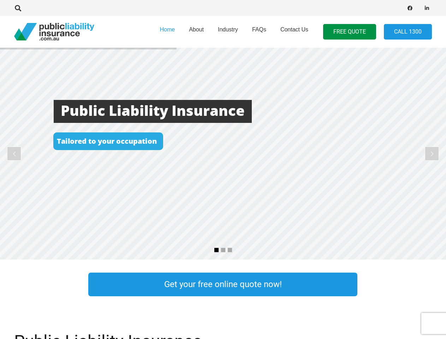 This screenshot has height=339, width=446. Describe the element at coordinates (259, 32) in the screenshot. I see `a: FAQs` at that location.